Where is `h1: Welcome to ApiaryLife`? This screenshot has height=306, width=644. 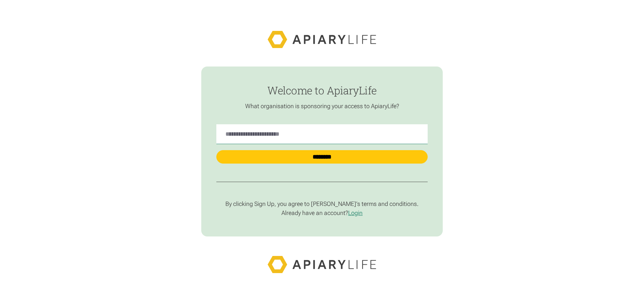 h1: Welcome to ApiaryLife is located at coordinates (322, 90).